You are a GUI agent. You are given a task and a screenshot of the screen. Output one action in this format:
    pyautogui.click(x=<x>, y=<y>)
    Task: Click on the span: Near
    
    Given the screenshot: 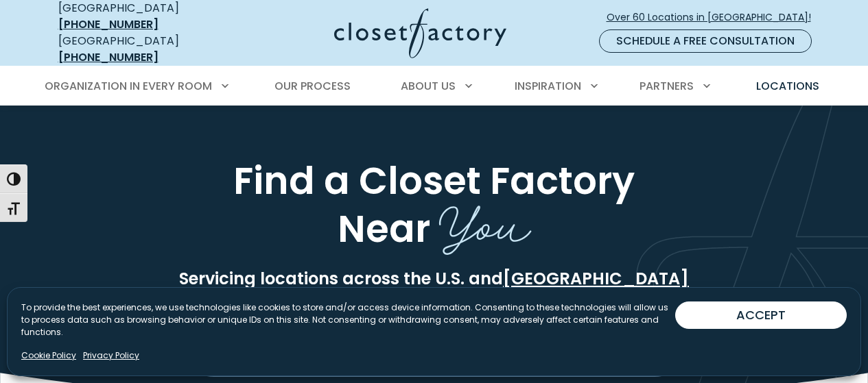 What is the action you would take?
    pyautogui.click(x=383, y=229)
    